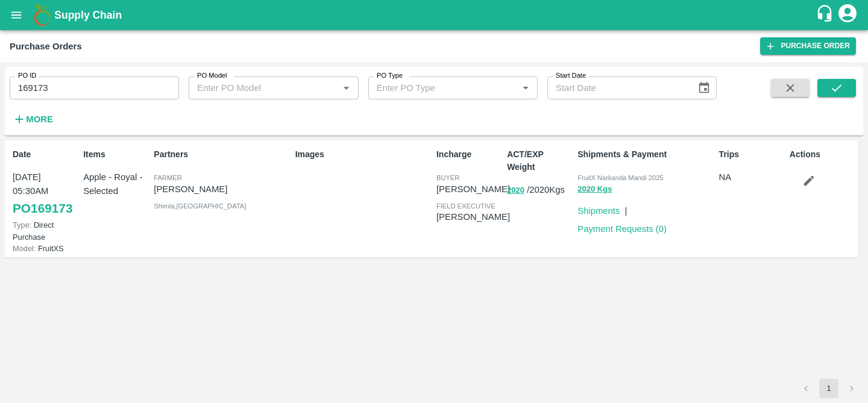 The height and width of the screenshot is (403, 868). What do you see at coordinates (27, 76) in the screenshot?
I see `label: PO ID` at bounding box center [27, 76].